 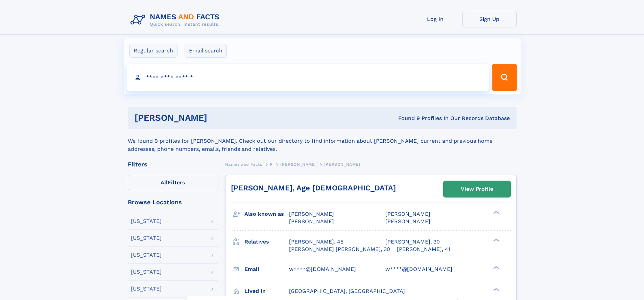 What do you see at coordinates (505, 77) in the screenshot?
I see `button: Search Button` at bounding box center [505, 77].